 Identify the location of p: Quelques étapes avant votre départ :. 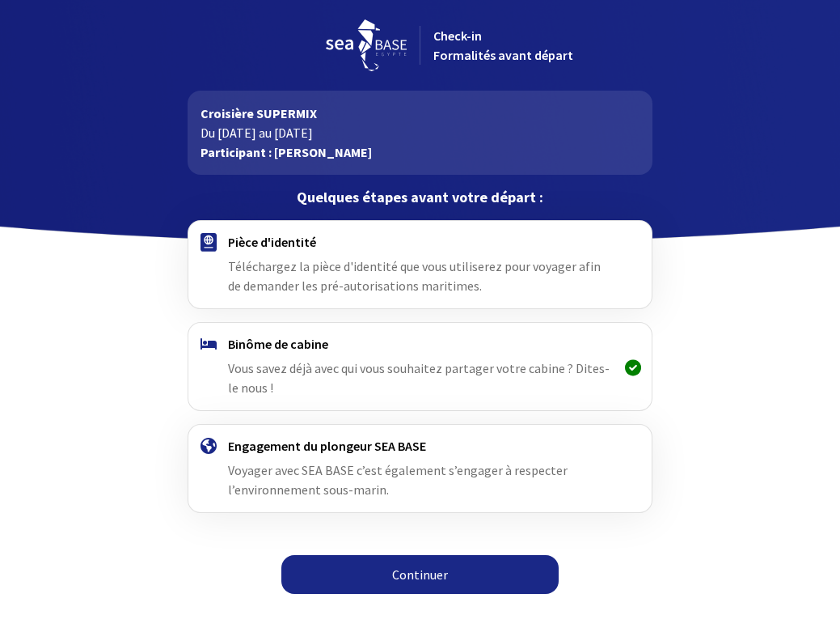
(420, 197).